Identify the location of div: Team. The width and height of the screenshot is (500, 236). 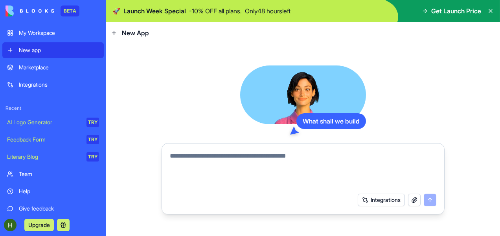
(59, 174).